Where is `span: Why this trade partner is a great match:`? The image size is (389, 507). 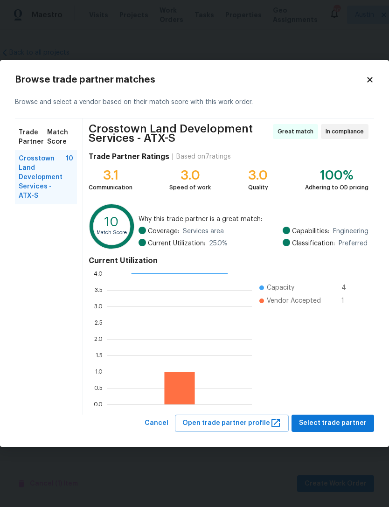 span: Why this trade partner is a great match: is located at coordinates (253, 219).